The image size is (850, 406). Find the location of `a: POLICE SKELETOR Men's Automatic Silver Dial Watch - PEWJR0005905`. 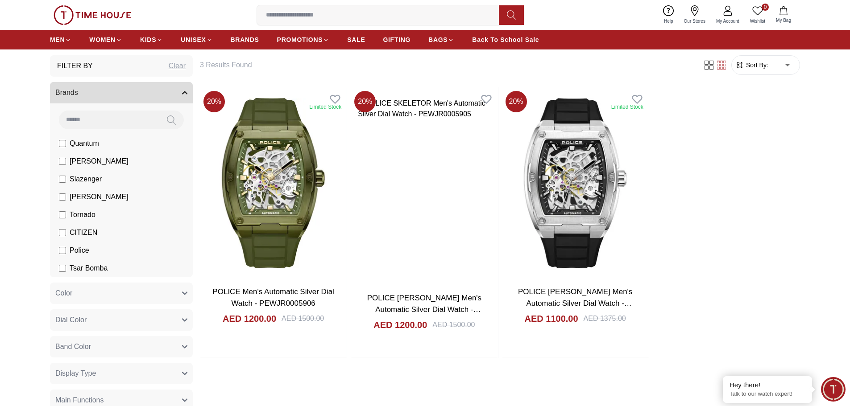

a: POLICE SKELETOR Men's Automatic Silver Dial Watch - PEWJR0005905 is located at coordinates (424, 186).